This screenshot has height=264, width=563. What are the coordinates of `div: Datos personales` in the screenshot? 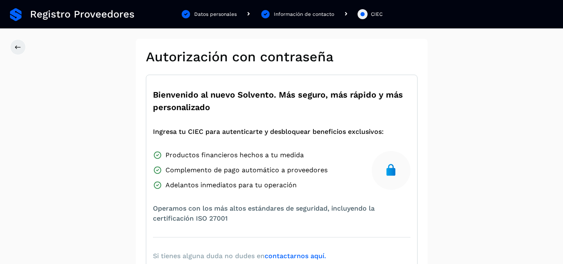 It's located at (216, 14).